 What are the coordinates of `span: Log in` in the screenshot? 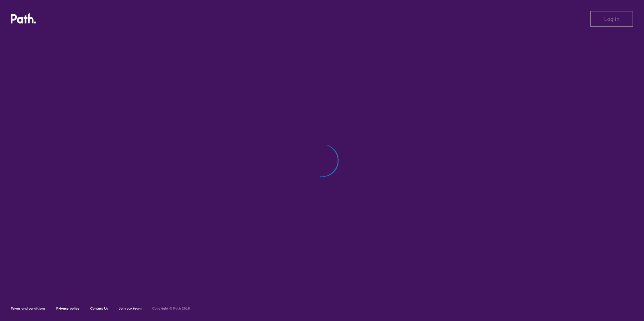 It's located at (611, 19).